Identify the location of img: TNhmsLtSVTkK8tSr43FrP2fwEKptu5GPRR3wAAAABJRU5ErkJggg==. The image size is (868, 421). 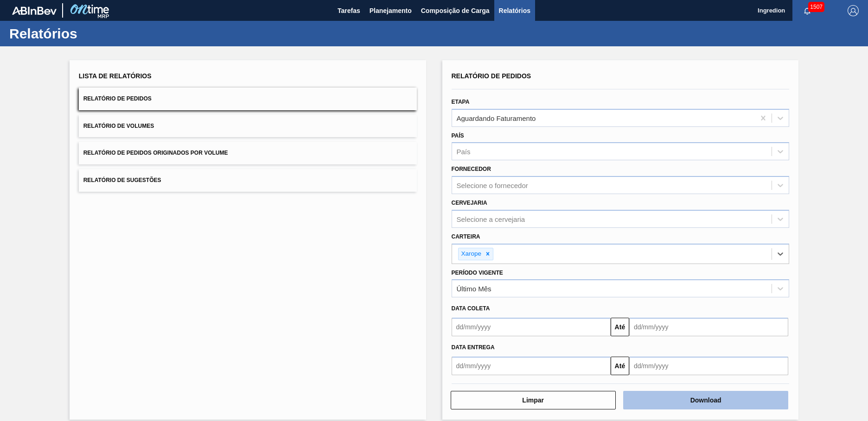
(35, 11).